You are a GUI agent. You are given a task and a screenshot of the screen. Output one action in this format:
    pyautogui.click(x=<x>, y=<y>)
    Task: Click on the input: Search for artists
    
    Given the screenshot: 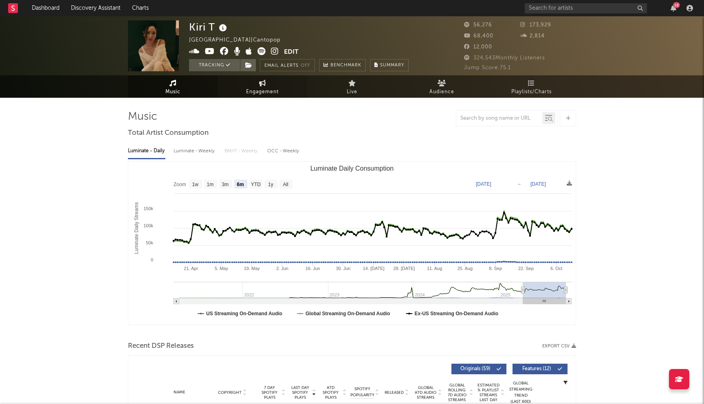 What is the action you would take?
    pyautogui.click(x=586, y=8)
    